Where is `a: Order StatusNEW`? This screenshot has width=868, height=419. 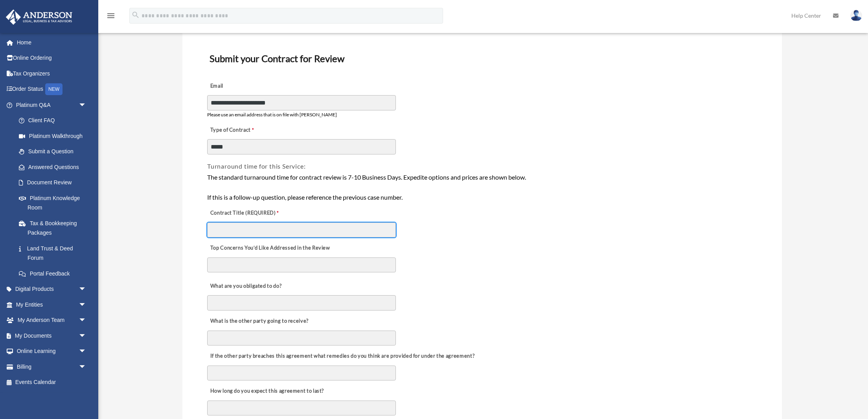 a: Order StatusNEW is located at coordinates (52, 89).